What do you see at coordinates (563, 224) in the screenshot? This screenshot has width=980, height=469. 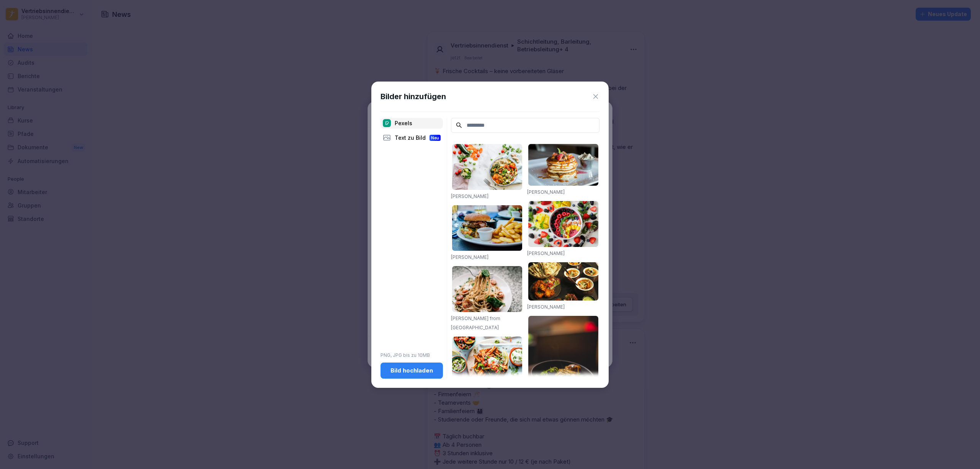 I see `img: pexels-photo-1099680.jpeg` at bounding box center [563, 224].